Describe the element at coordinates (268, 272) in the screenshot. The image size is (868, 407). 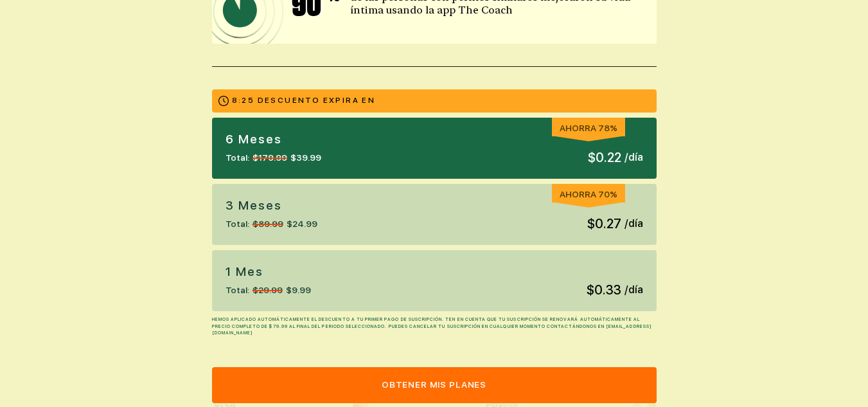
I see `p: 1 Mes` at that location.